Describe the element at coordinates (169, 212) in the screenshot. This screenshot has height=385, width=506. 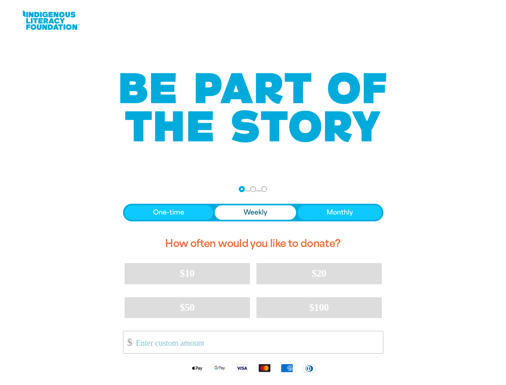
I see `span: One-time` at that location.